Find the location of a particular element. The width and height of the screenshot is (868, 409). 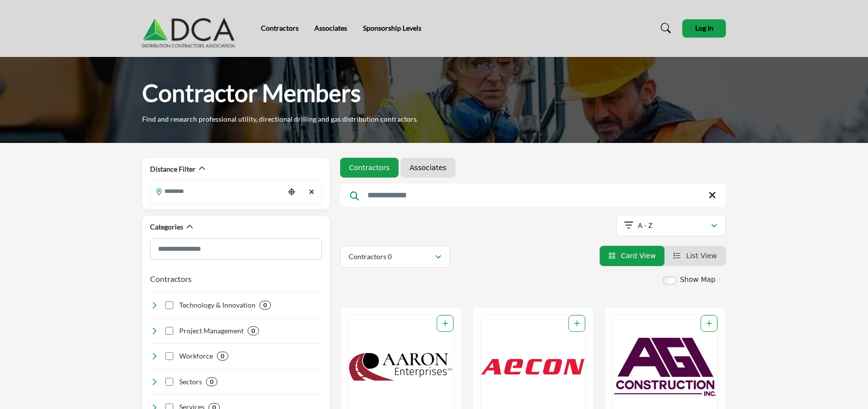

button: Contractors 0 is located at coordinates (395, 257).